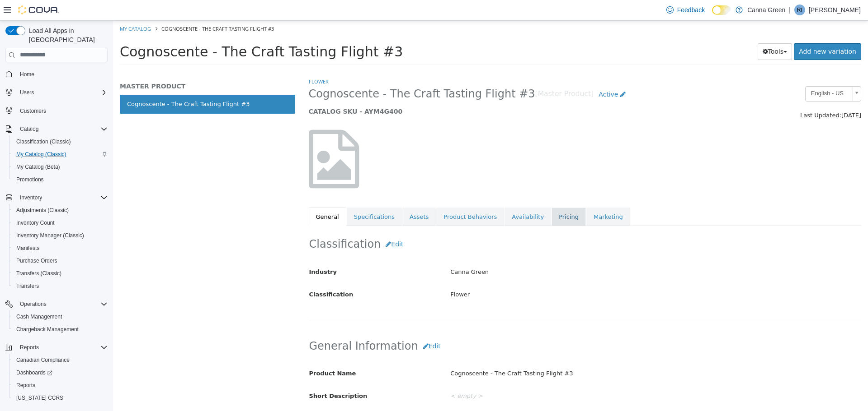 The width and height of the screenshot is (868, 411). What do you see at coordinates (56, 110) in the screenshot?
I see `button: Customers` at bounding box center [56, 110].